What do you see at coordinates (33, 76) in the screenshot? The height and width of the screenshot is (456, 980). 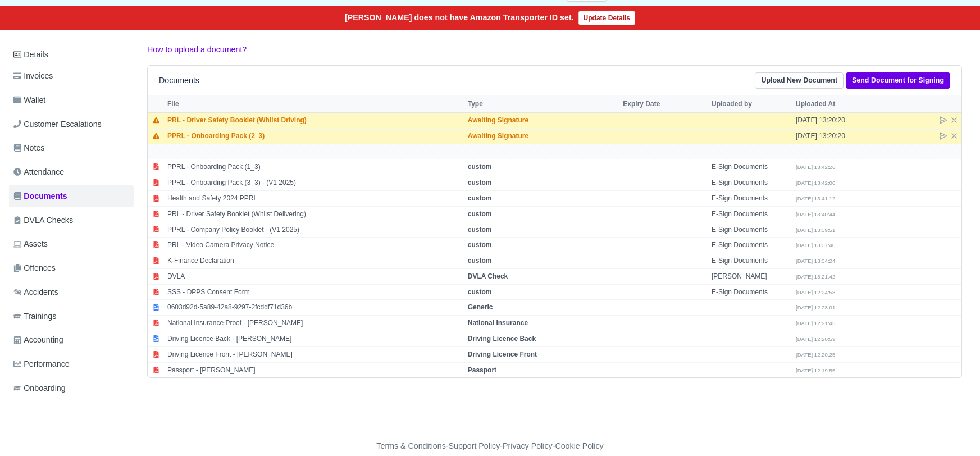 I see `span: Invoices` at bounding box center [33, 76].